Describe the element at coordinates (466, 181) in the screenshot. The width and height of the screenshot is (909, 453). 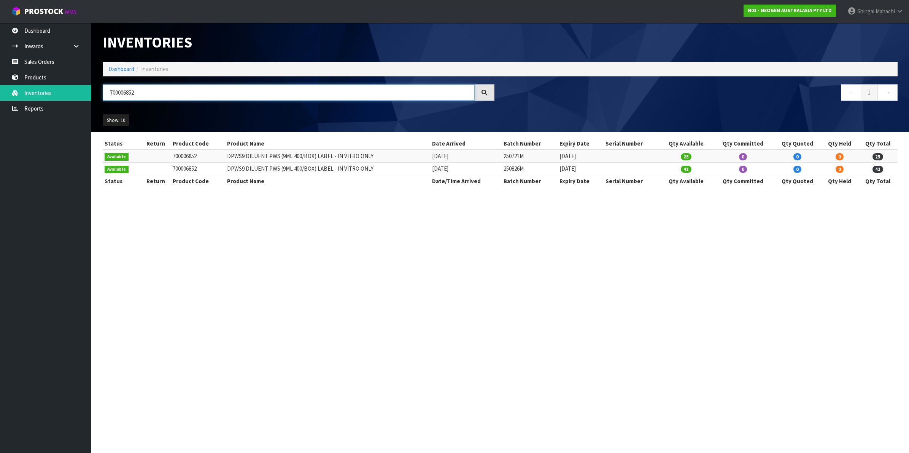
I see `th: Date/Time Arrived` at that location.